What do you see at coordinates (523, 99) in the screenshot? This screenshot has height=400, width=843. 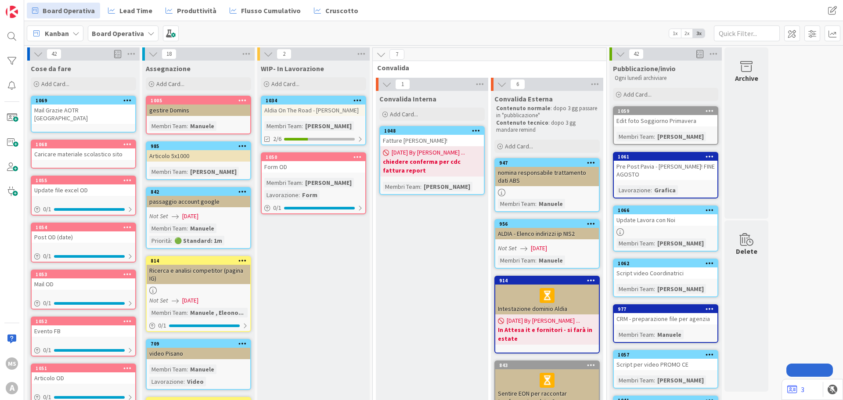 I see `span: Convalida Esterna` at bounding box center [523, 99].